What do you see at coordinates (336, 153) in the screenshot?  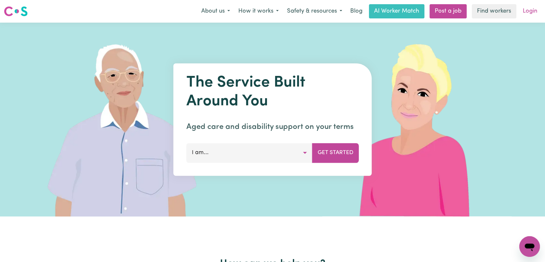 I see `button: Get Started` at bounding box center [336, 153].